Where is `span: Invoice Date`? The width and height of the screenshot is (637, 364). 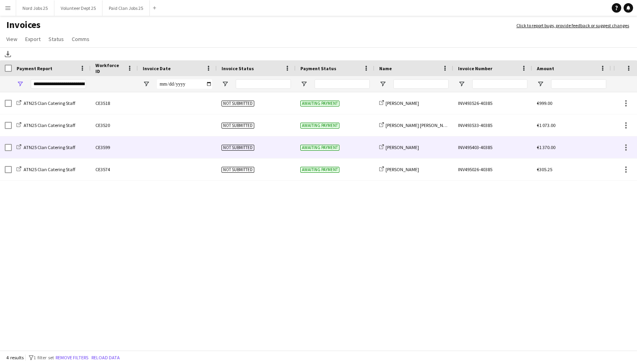 span: Invoice Date is located at coordinates (156, 68).